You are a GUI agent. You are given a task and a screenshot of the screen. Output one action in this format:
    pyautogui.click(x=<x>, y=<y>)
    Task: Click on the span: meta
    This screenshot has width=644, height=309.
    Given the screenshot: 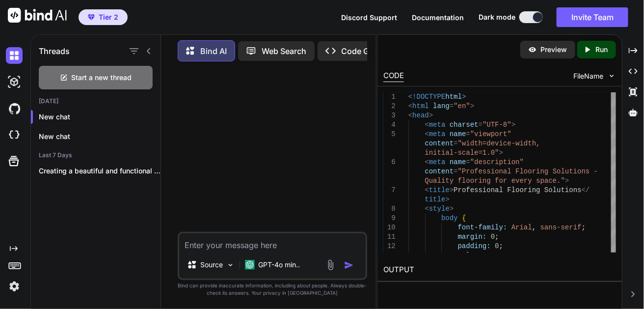 What is the action you would take?
    pyautogui.click(x=438, y=134)
    